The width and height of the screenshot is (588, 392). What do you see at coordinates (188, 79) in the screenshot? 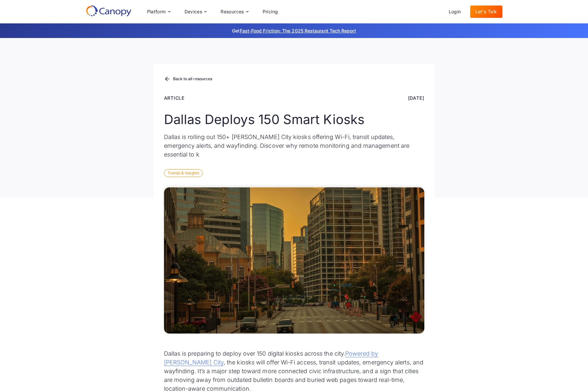
I see `a: Back to all resources` at bounding box center [188, 79].